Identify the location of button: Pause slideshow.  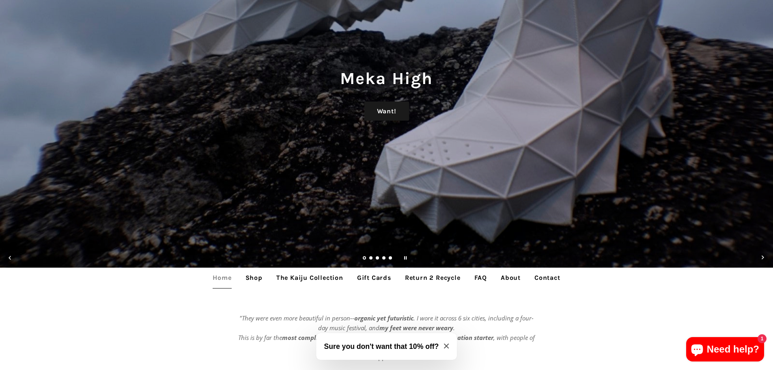
(405, 258).